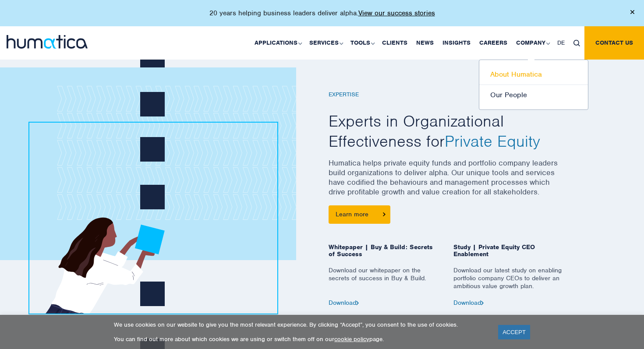 This screenshot has height=349, width=644. What do you see at coordinates (560, 43) in the screenshot?
I see `span: DE` at bounding box center [560, 43].